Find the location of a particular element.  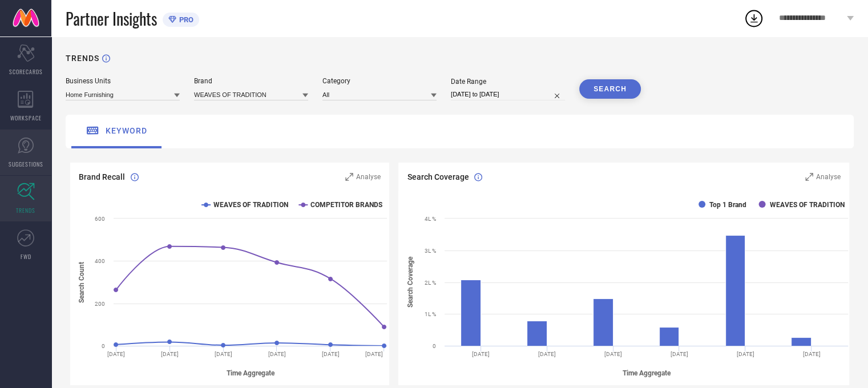

text: 400 is located at coordinates (100, 260).